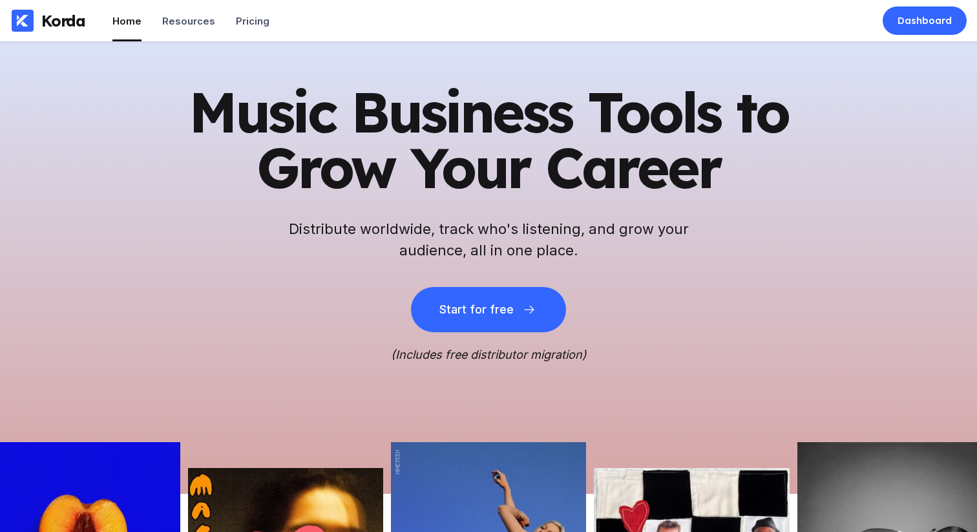  I want to click on button: Start for free, so click(489, 310).